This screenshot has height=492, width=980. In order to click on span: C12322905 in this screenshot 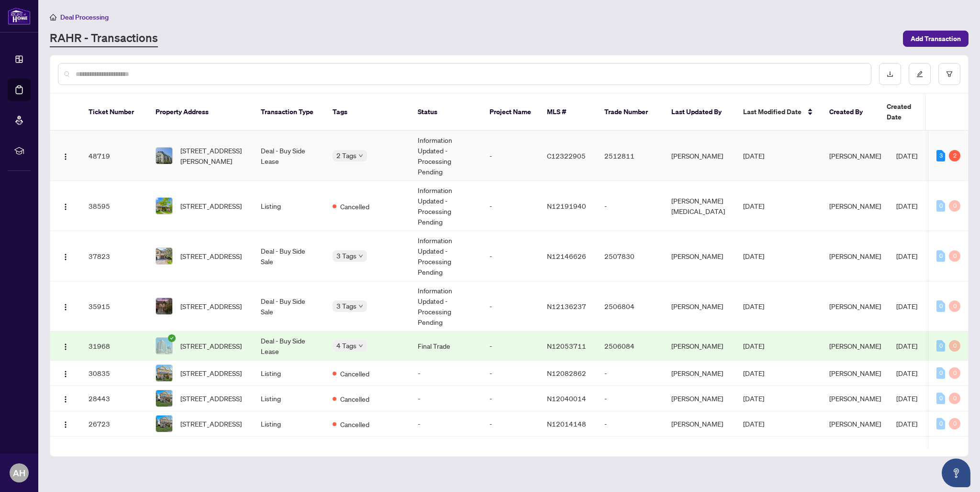, I will do `click(566, 155)`.